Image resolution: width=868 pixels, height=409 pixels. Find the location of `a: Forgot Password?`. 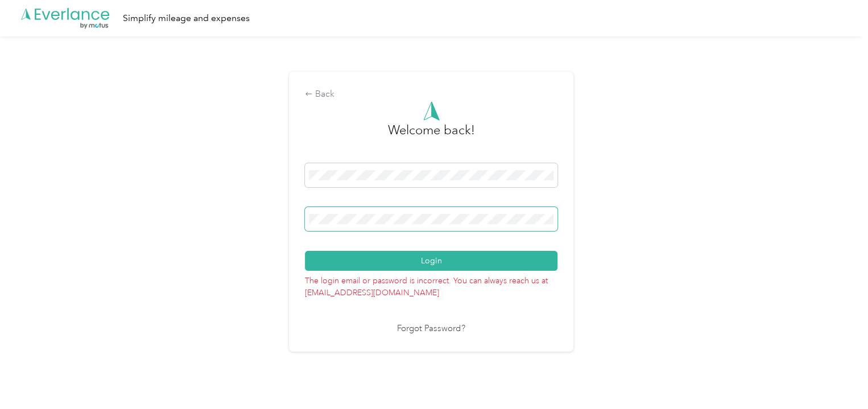

a: Forgot Password? is located at coordinates (431, 329).